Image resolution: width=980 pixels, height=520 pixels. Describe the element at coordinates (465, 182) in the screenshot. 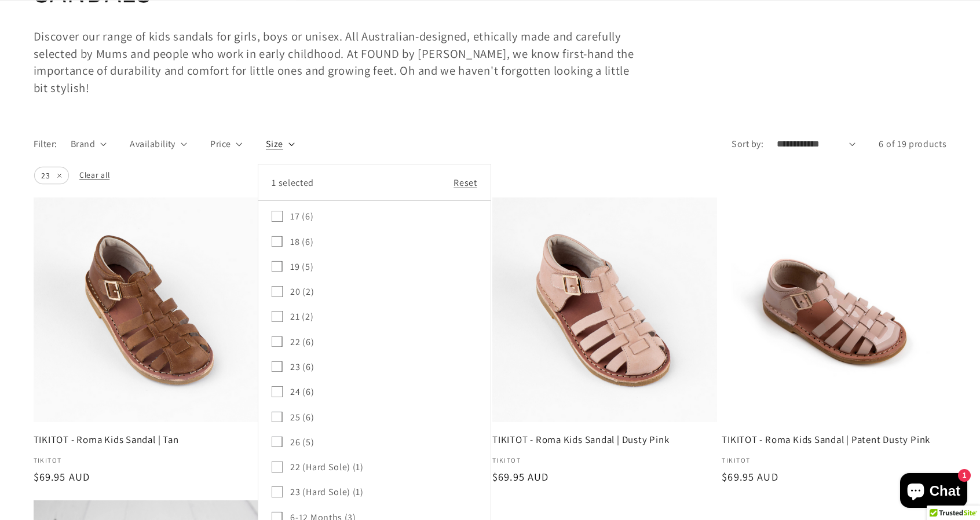

I see `a: Reset` at that location.